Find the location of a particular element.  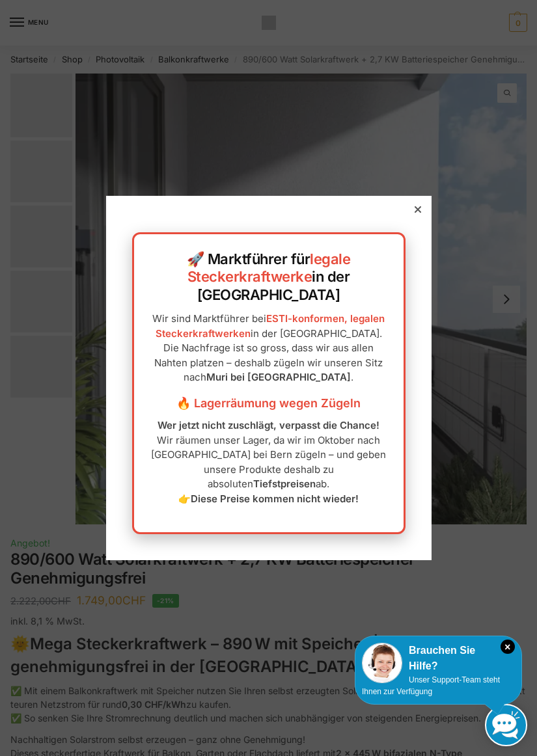

a: ESTI-konformen, legalen Steckerkraftwerken is located at coordinates (270, 326).